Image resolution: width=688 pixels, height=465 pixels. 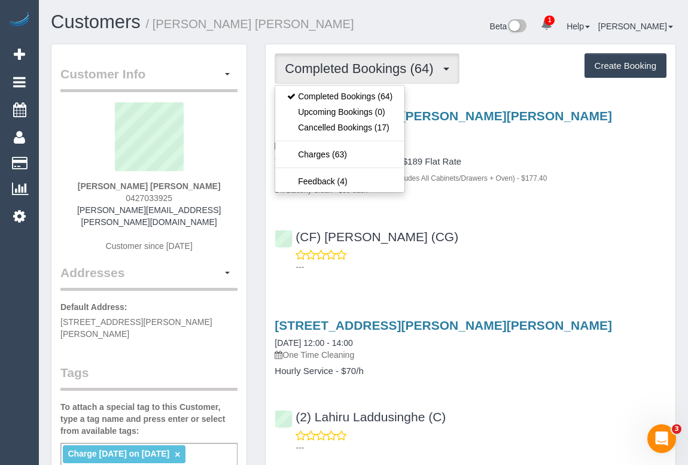 I want to click on a: Upcoming Bookings (0), so click(x=340, y=112).